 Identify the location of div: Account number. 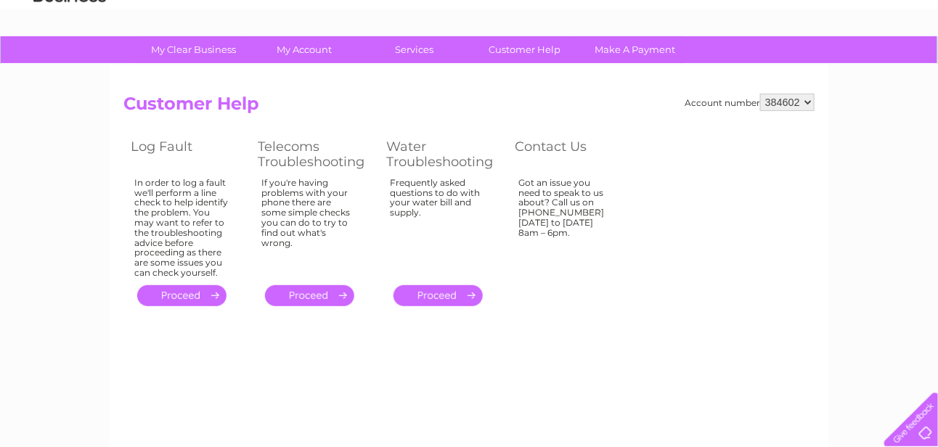
(749, 102).